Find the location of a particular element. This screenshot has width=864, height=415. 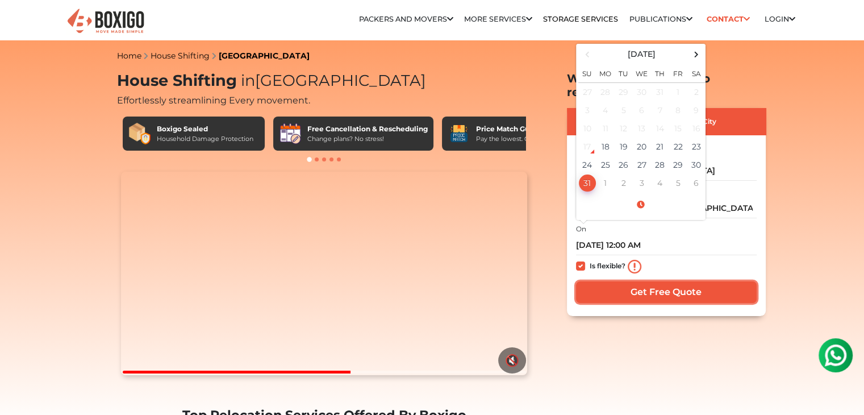

img: info is located at coordinates (635, 266).